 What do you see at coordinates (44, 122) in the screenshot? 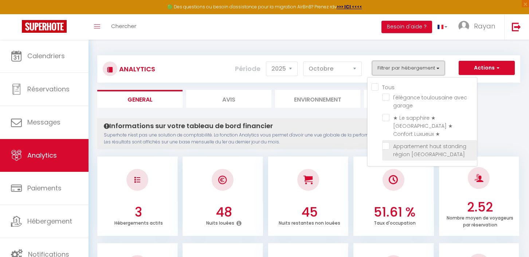
I see `span: Messages` at bounding box center [44, 122].